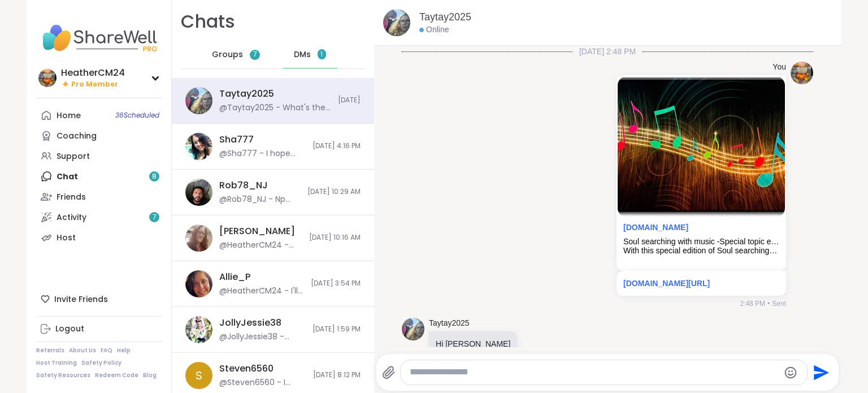 The width and height of the screenshot is (868, 393). Describe the element at coordinates (260, 200) in the screenshot. I see `div: @Rob78_NJ - Np feel better` at that location.